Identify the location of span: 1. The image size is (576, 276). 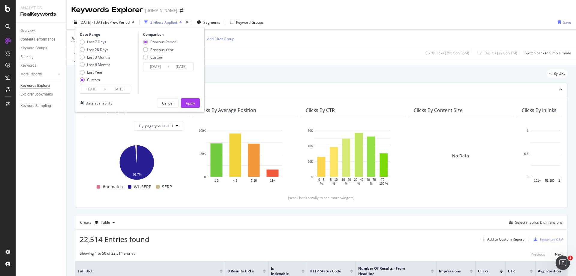
(571, 258).